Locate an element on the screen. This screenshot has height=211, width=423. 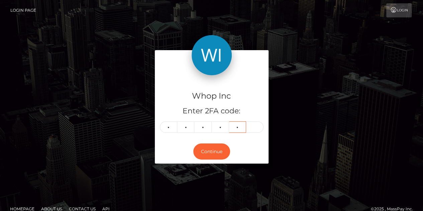
a: Login is located at coordinates (398, 10).